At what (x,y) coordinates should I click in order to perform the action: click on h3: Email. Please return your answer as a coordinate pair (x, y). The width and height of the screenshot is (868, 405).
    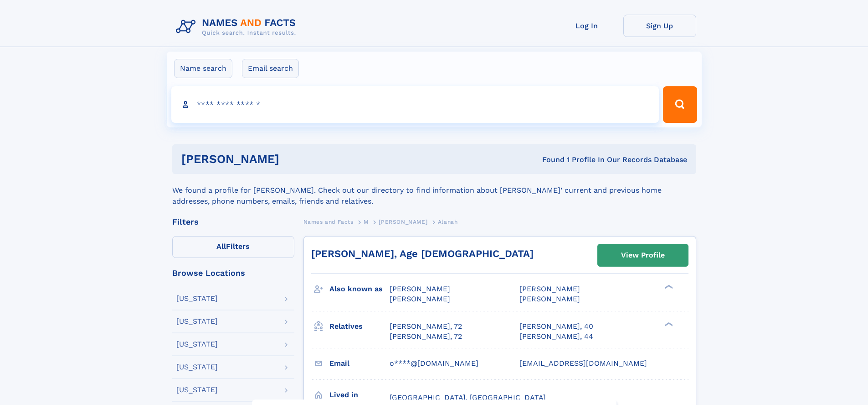
    Looking at the image, I should click on (360, 363).